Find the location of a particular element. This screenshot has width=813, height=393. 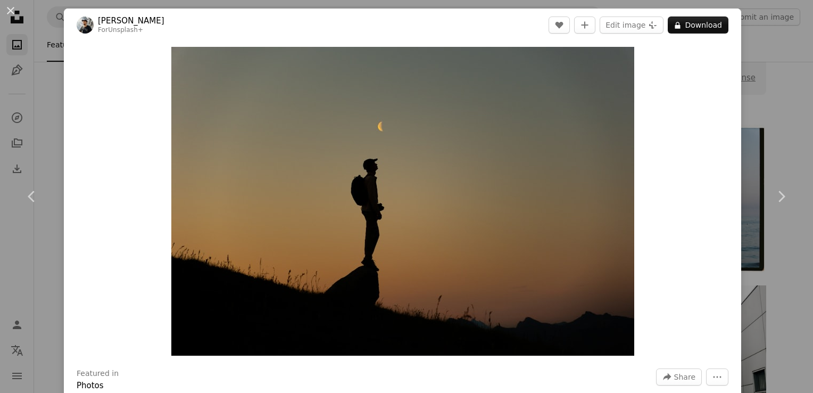

button: Download is located at coordinates (698, 25).